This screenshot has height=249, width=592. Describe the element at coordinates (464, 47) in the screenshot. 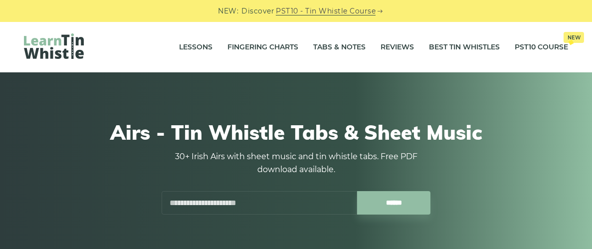

I see `a: Best Tin Whistles` at that location.